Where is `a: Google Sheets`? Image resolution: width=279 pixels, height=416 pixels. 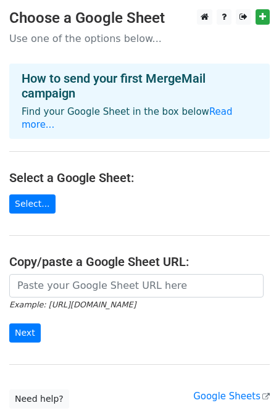 a: Google Sheets is located at coordinates (232, 396).